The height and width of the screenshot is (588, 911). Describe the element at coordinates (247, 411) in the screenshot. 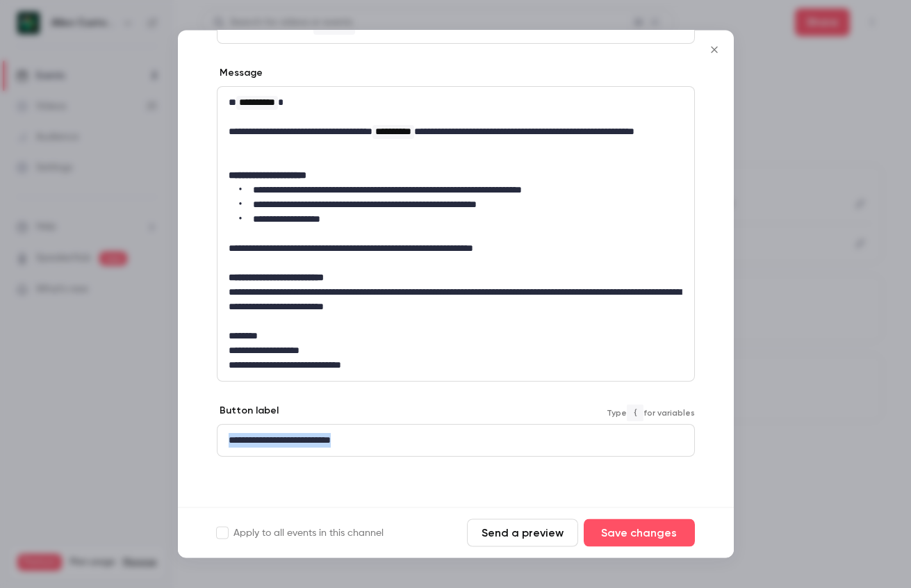

I see `label: Button label` at that location.